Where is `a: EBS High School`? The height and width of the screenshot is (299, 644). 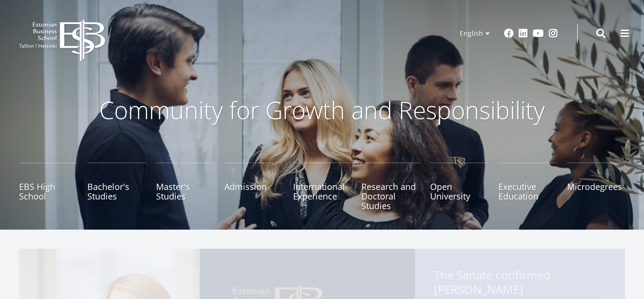 a: EBS High School is located at coordinates (47, 186).